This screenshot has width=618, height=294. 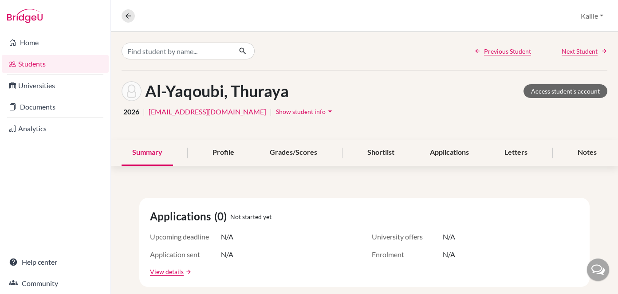 What do you see at coordinates (55, 262) in the screenshot?
I see `a: Help center` at bounding box center [55, 262].